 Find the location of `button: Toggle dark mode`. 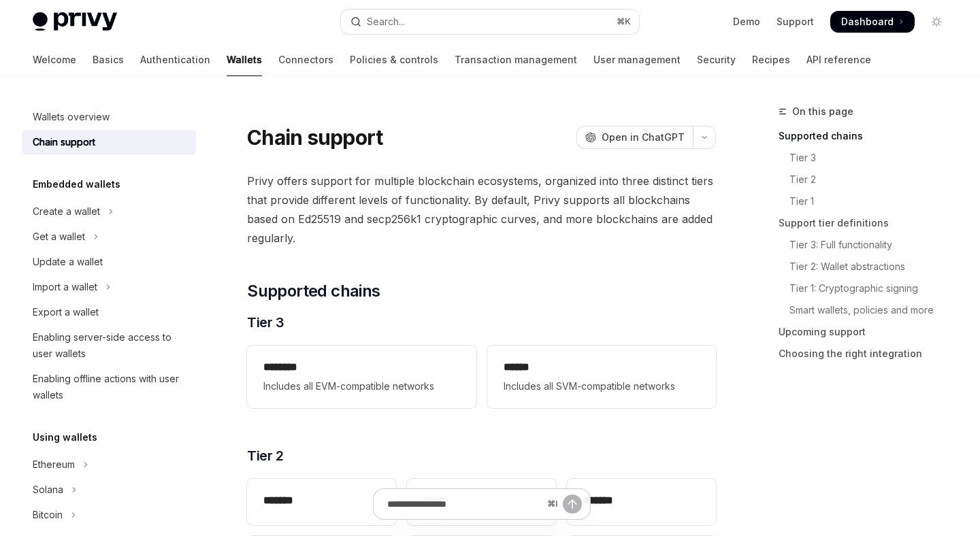

button: Toggle dark mode is located at coordinates (936, 22).